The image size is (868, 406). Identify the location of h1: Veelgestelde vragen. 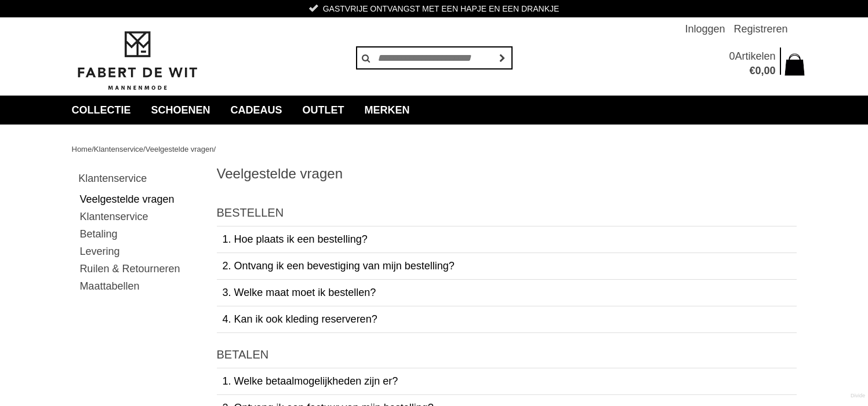
(507, 174).